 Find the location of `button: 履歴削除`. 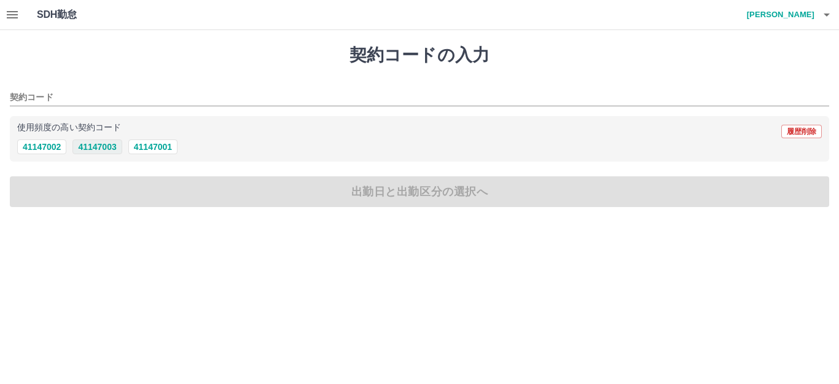

button: 履歴削除 is located at coordinates (801, 131).